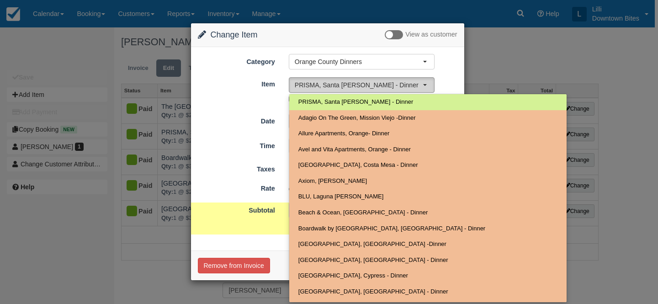  What do you see at coordinates (236, 144) in the screenshot?
I see `label: Time` at bounding box center [236, 144].